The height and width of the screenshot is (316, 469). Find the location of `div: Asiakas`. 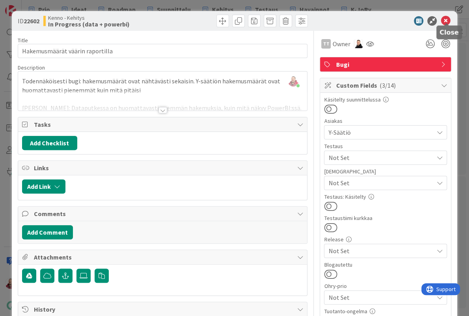

div: Asiakas is located at coordinates (386, 121).